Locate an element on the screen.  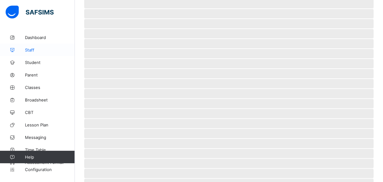
span: Time Table is located at coordinates (50, 150).